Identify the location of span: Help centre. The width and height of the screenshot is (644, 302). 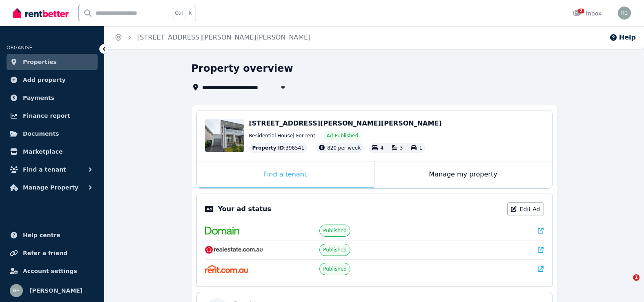
(41, 235).